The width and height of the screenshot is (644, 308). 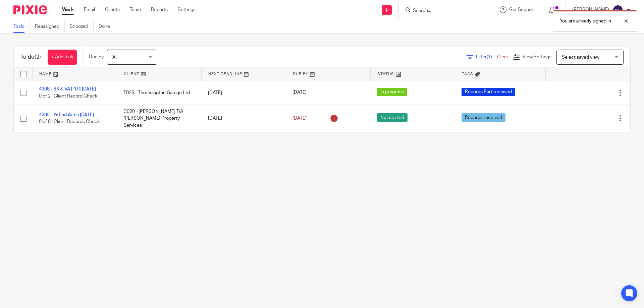 What do you see at coordinates (135, 10) in the screenshot?
I see `a: Team` at bounding box center [135, 10].